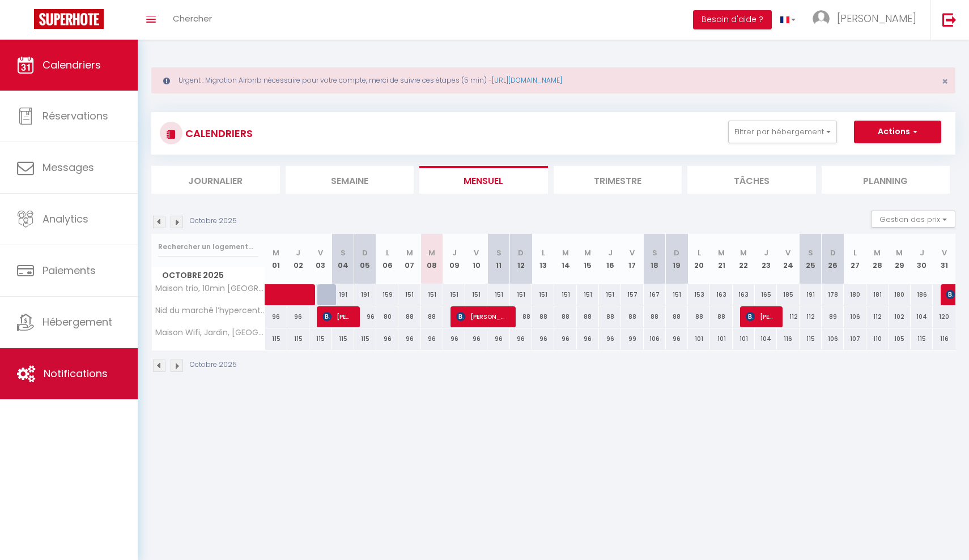 This screenshot has height=560, width=969. Describe the element at coordinates (732, 20) in the screenshot. I see `button: Besoin d'aide ?` at that location.